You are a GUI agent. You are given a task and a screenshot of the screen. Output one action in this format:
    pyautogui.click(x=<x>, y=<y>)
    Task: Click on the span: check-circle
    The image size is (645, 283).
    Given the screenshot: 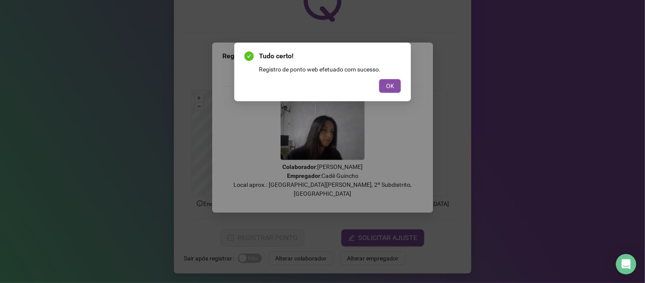 What is the action you would take?
    pyautogui.click(x=249, y=56)
    